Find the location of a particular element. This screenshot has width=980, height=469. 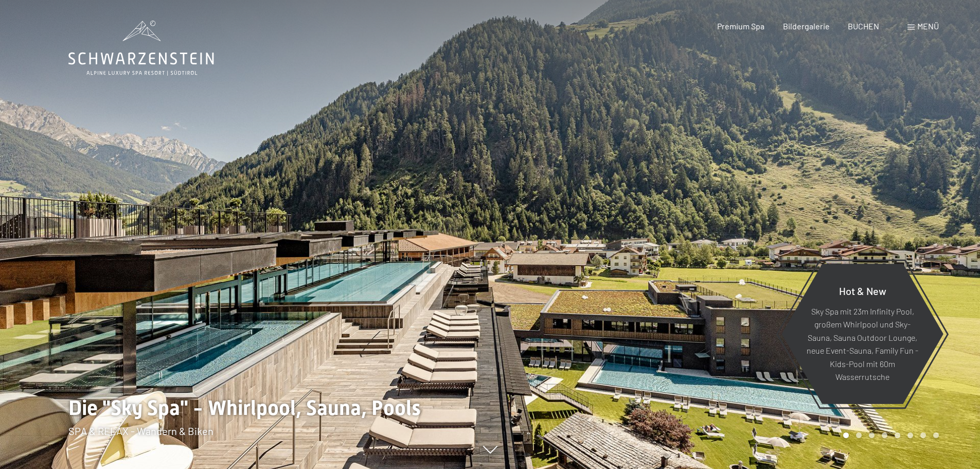

div: Carousel Page 6 is located at coordinates (910, 435).